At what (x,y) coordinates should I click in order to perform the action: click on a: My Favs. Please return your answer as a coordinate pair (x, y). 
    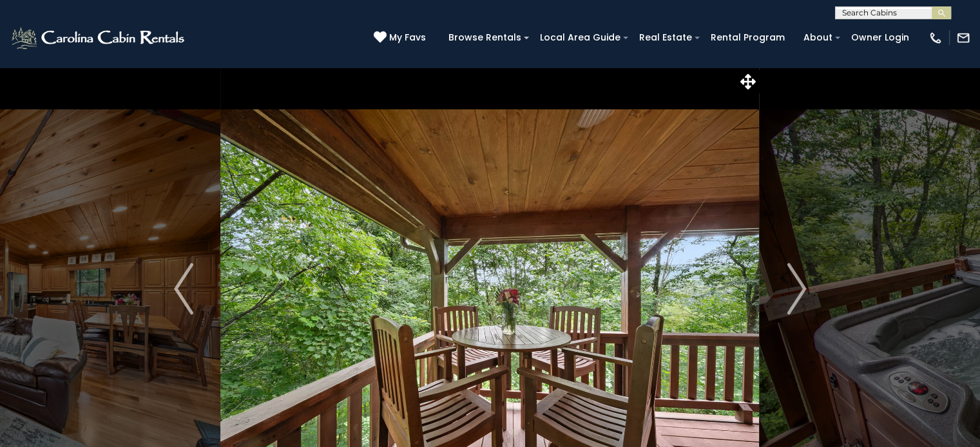
    Looking at the image, I should click on (401, 38).